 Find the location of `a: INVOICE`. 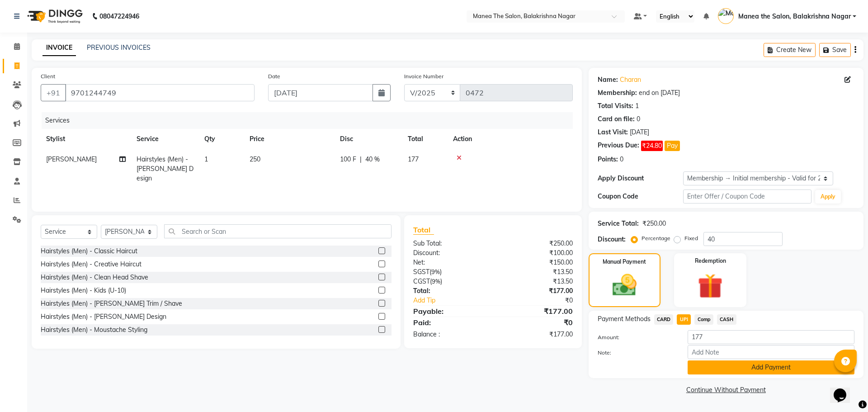

a: INVOICE is located at coordinates (59, 48).